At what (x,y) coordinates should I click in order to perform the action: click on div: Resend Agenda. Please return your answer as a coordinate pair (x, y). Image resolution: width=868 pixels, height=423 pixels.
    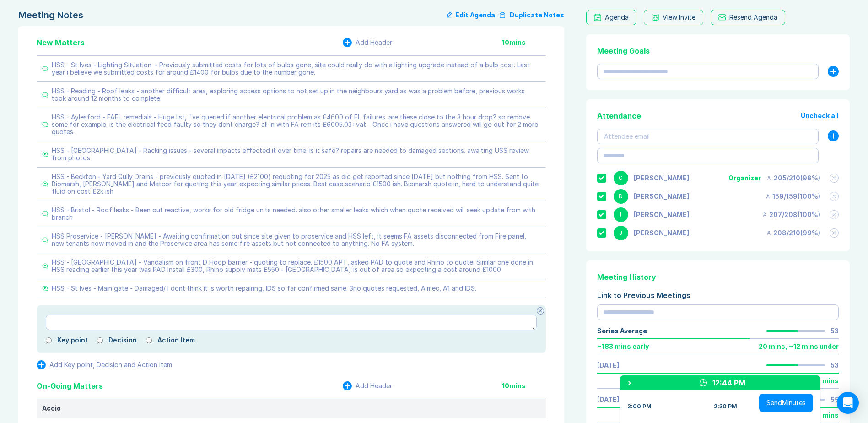
    Looking at the image, I should click on (753, 18).